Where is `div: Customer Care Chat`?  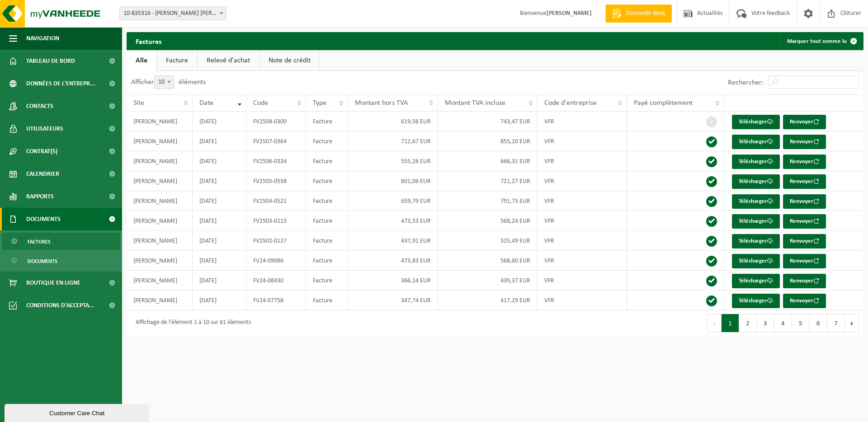 div: Customer Care Chat is located at coordinates (72, 11).